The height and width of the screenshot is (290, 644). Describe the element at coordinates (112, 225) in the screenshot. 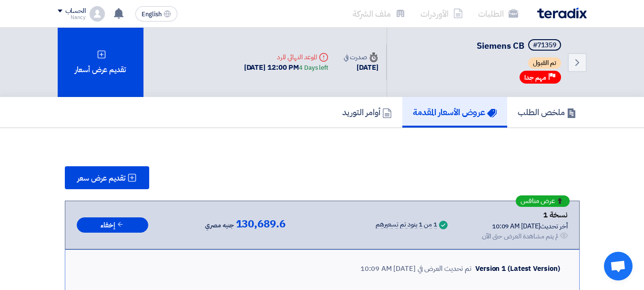

I see `button: إخفاء` at that location.